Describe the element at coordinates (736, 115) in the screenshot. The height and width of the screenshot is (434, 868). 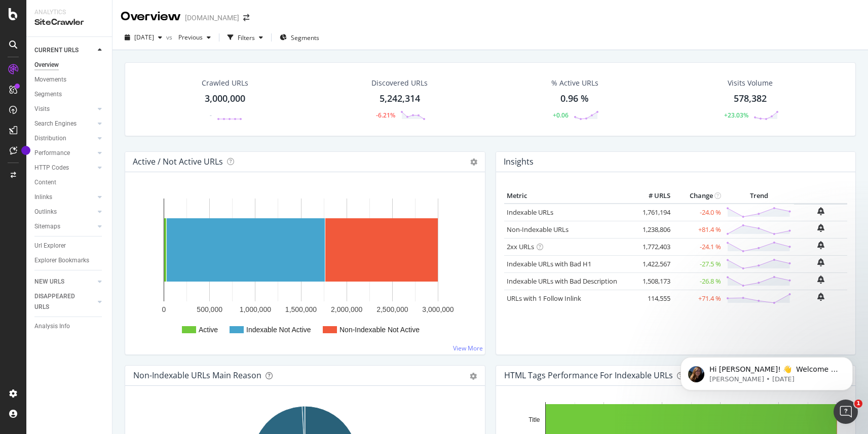
I see `div: +23.03%` at that location.